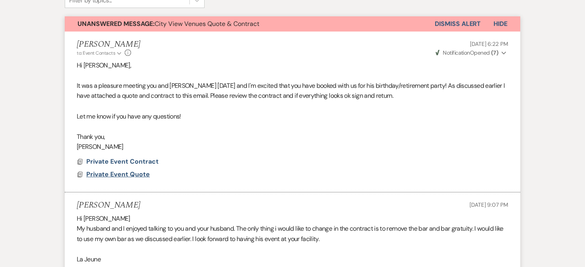  Describe the element at coordinates (467, 53) in the screenshot. I see `span: Opened` at that location.